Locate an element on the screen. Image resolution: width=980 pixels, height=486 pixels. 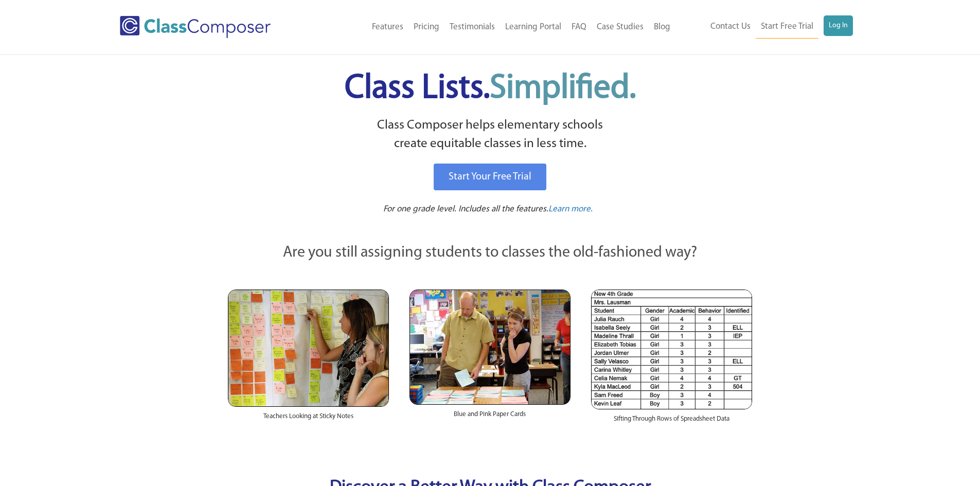
span: Learn more. is located at coordinates (570, 209).